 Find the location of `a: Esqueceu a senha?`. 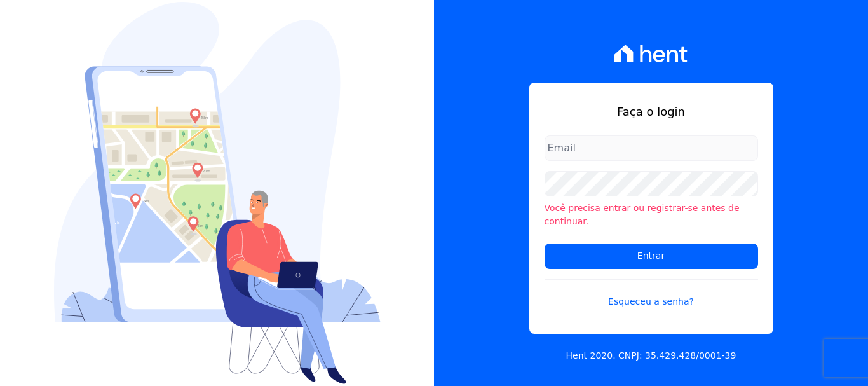

a: Esqueceu a senha? is located at coordinates (651, 294).